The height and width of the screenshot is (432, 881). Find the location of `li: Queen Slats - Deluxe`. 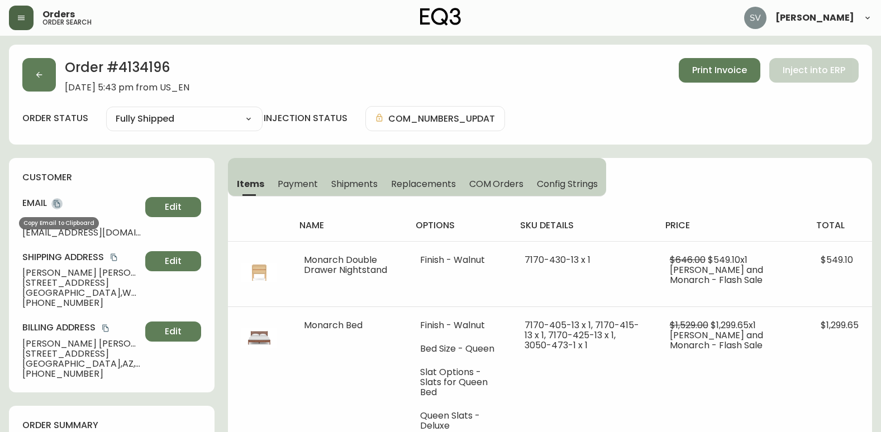

li: Queen Slats - Deluxe is located at coordinates (458, 421).